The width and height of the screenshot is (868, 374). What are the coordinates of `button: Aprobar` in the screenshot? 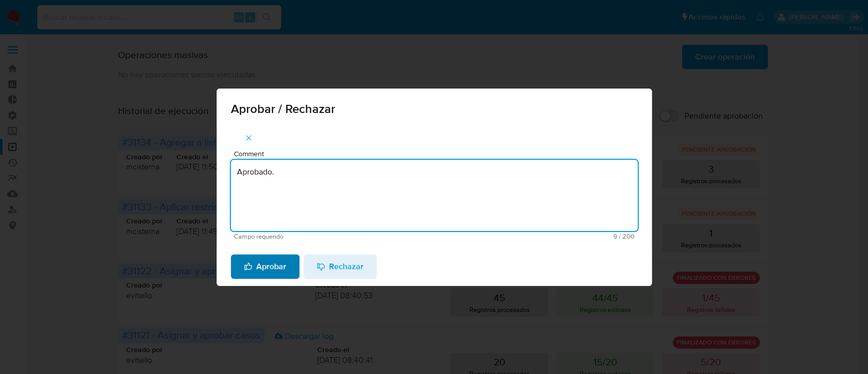 It's located at (265, 267).